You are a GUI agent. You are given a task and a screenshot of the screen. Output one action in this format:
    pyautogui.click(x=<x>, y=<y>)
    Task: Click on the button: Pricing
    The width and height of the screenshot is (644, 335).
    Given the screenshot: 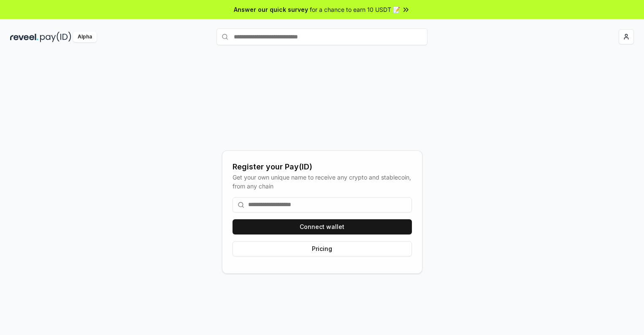 What is the action you would take?
    pyautogui.click(x=322, y=249)
    